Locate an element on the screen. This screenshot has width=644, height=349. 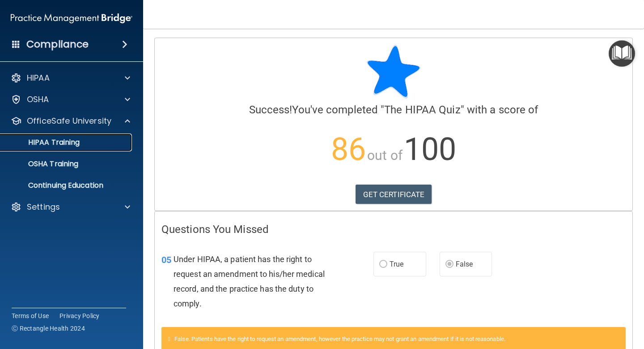
span: 86 is located at coordinates (349, 149).